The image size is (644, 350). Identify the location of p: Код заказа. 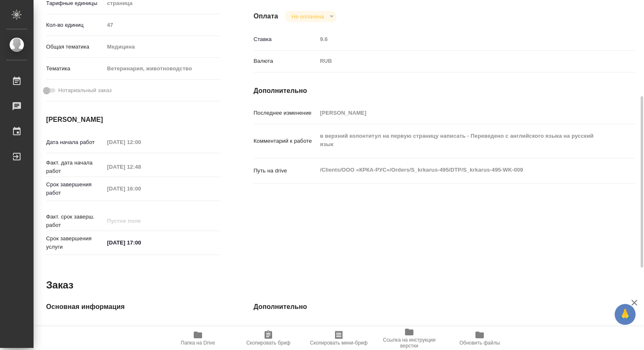
(75, 330).